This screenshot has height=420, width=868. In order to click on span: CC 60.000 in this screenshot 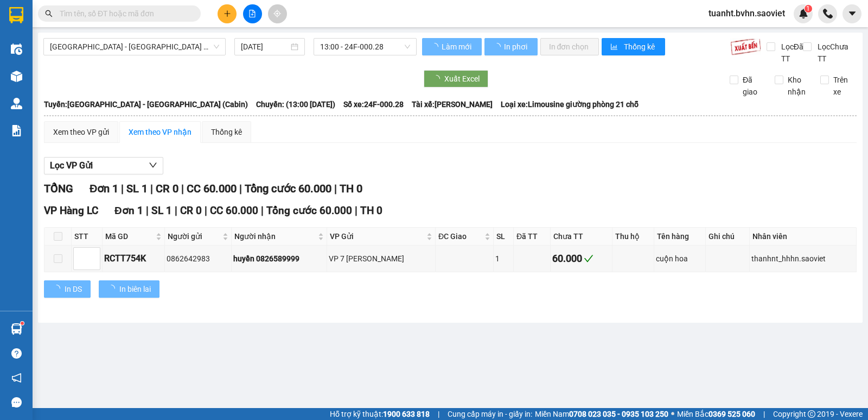, I will do `click(234, 210)`.